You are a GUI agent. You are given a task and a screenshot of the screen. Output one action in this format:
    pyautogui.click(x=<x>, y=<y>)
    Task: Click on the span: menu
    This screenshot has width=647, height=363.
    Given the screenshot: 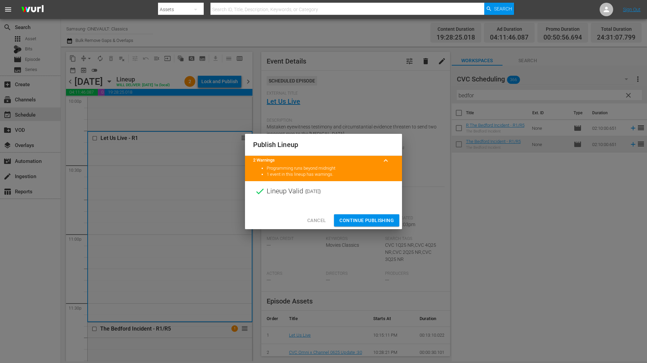 What is the action you would take?
    pyautogui.click(x=8, y=9)
    